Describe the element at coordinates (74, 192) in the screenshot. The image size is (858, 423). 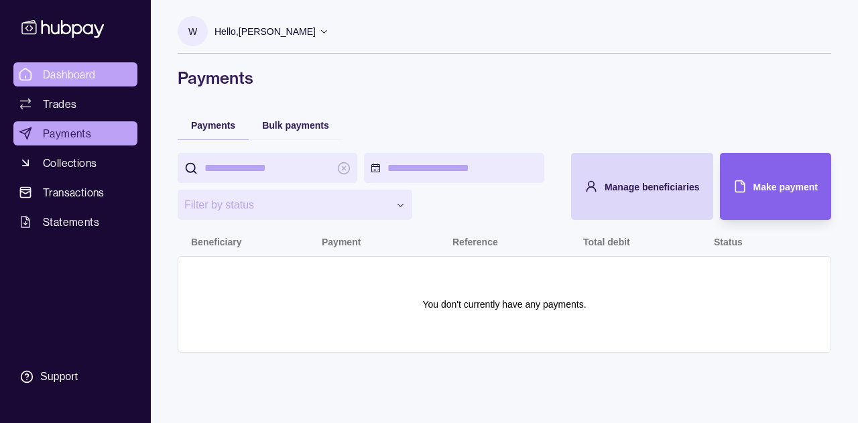
I see `span: Transactions` at that location.